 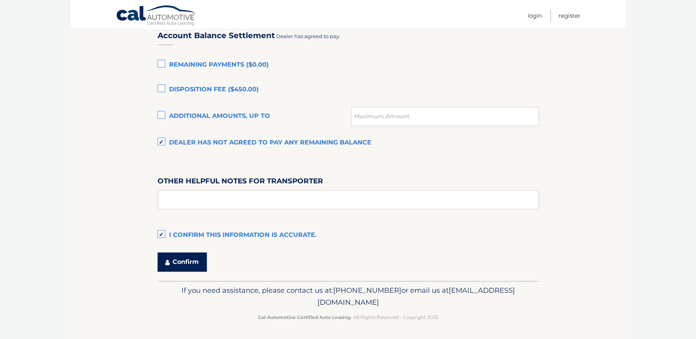 What do you see at coordinates (348, 143) in the screenshot?
I see `label: Dealer has not agreed to pay any remaining balance` at bounding box center [348, 143].